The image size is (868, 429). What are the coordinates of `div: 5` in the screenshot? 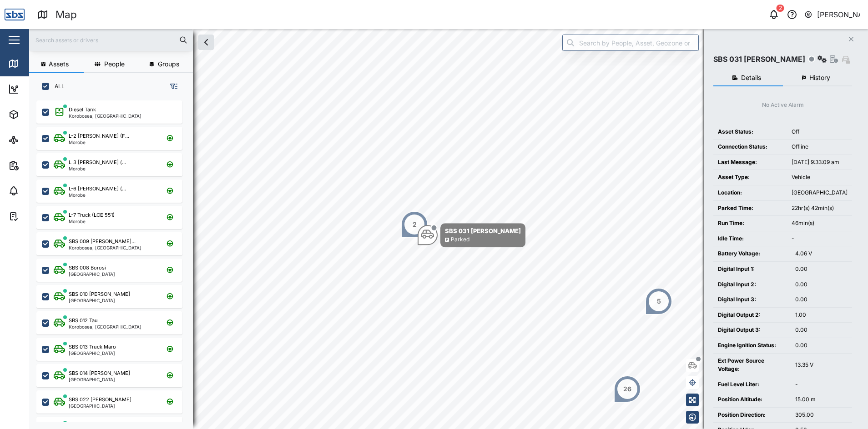 It's located at (659, 301).